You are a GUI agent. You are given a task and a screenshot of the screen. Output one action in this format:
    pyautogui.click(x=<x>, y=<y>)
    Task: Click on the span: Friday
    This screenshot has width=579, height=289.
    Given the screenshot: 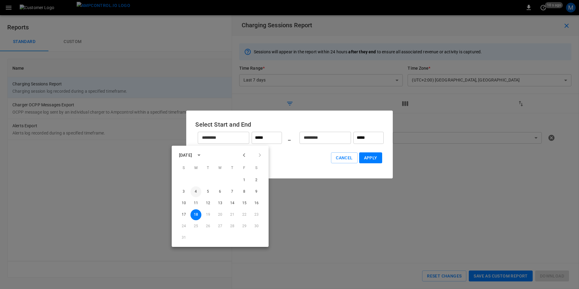 What is the action you would take?
    pyautogui.click(x=244, y=168)
    